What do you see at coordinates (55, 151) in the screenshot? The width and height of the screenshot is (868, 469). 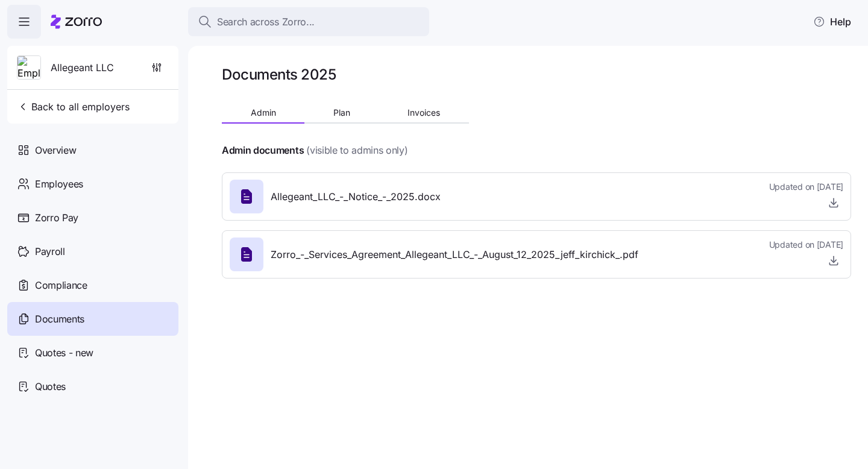 I see `span: Overview` at bounding box center [55, 151].